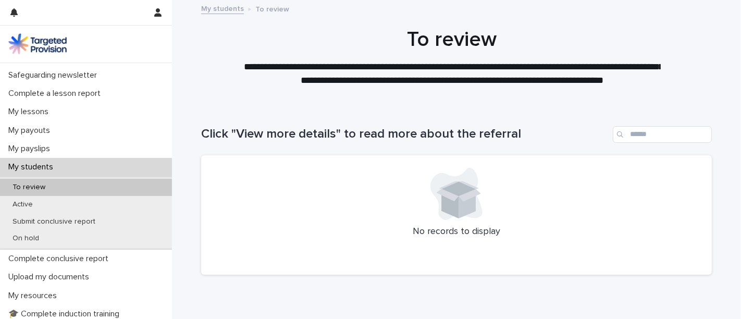  What do you see at coordinates (662, 134) in the screenshot?
I see `input: Search` at bounding box center [662, 134].